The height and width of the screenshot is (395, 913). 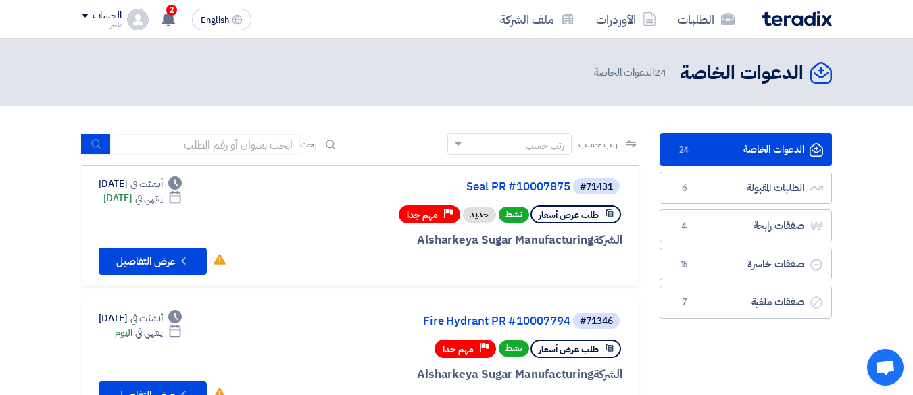 I want to click on a: صفقات خاسرة15, so click(x=746, y=264).